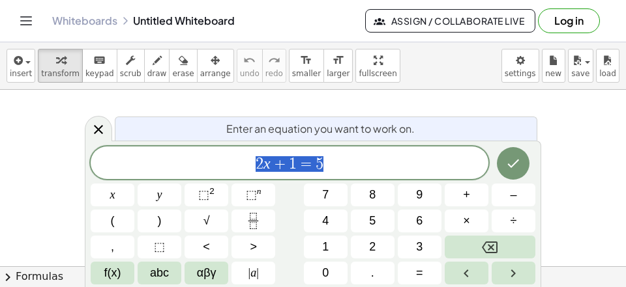 The image size is (626, 287). I want to click on span: larger, so click(338, 74).